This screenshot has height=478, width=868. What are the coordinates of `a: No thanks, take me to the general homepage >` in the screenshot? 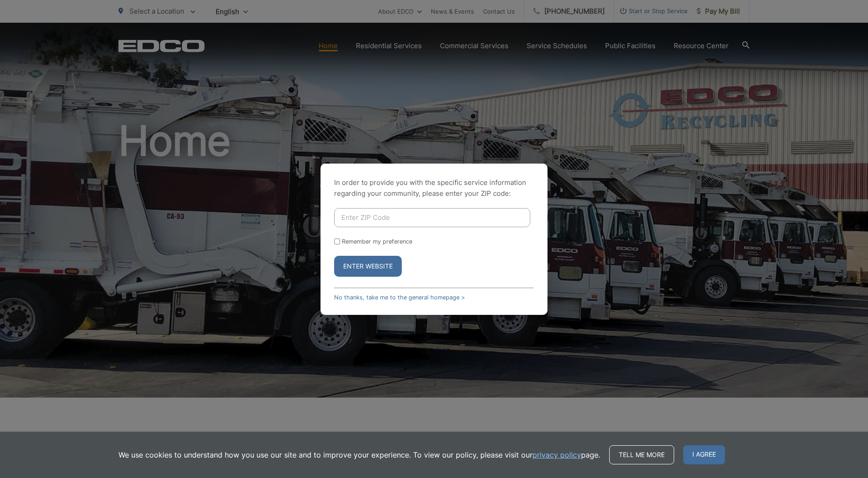 It's located at (400, 297).